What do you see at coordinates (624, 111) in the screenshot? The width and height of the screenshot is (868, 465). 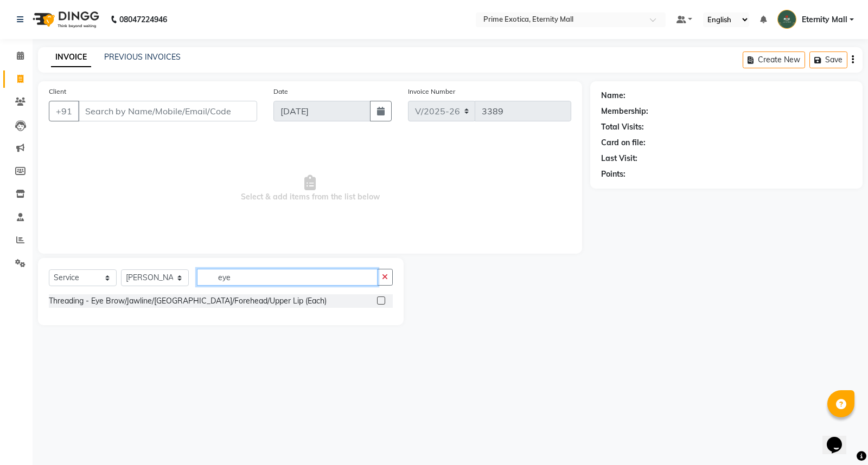 I see `div: Membership:` at bounding box center [624, 111].